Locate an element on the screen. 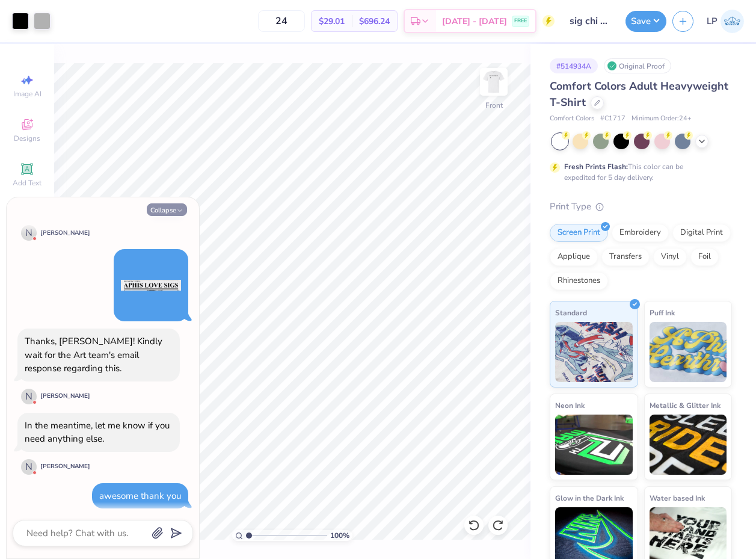 Image resolution: width=756 pixels, height=559 pixels. div: In the meantime, let me know if you need anything else. is located at coordinates (97, 432).